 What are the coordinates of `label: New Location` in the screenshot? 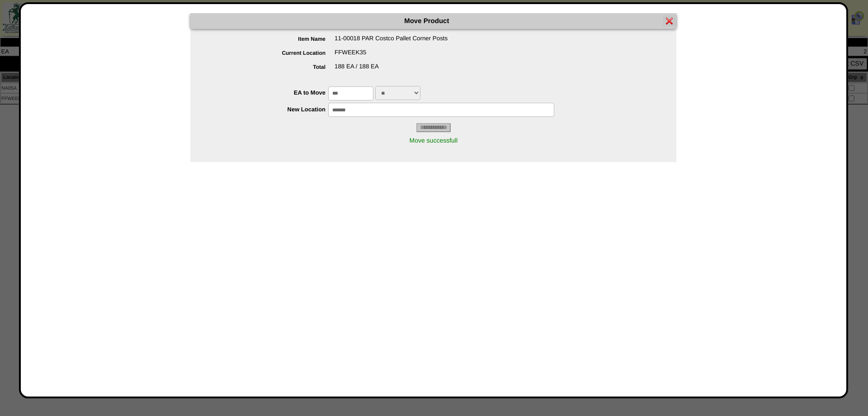 It's located at (268, 109).